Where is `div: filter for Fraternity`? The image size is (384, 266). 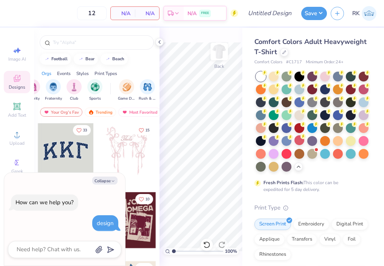
div: filter for Fraternity is located at coordinates (53, 90).